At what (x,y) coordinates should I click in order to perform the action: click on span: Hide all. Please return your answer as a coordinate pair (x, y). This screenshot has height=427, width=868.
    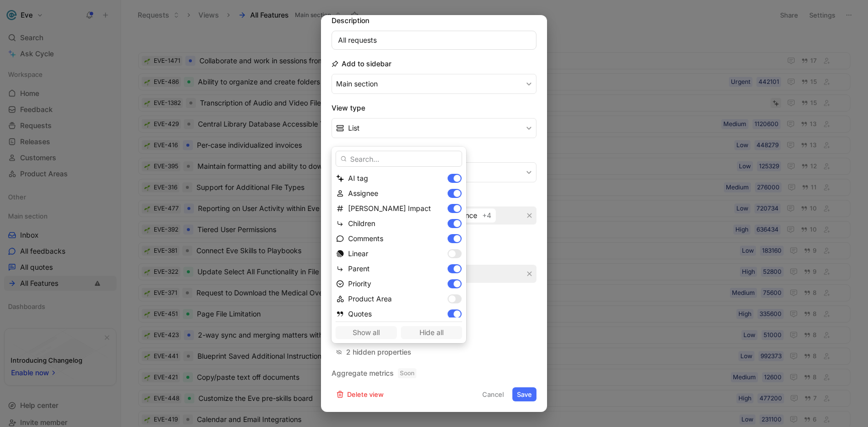
    Looking at the image, I should click on (432, 333).